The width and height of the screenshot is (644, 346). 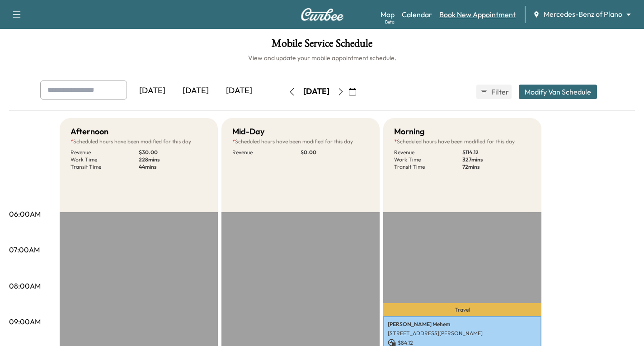 What do you see at coordinates (387, 14) in the screenshot?
I see `a: MapBeta` at bounding box center [387, 14].